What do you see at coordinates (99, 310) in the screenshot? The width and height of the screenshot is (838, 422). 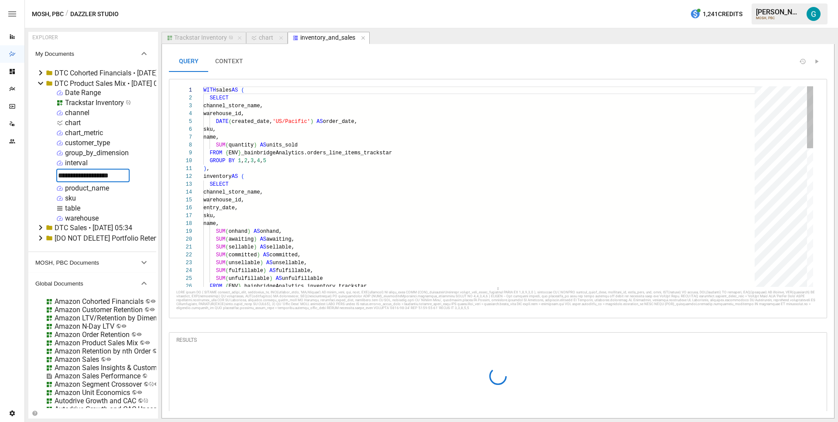 I see `div: Amazon Customer Retention` at bounding box center [99, 310].